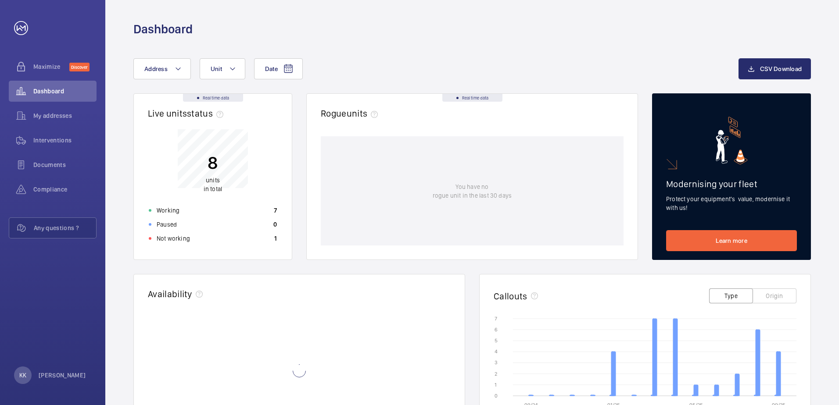  I want to click on p: 7, so click(275, 211).